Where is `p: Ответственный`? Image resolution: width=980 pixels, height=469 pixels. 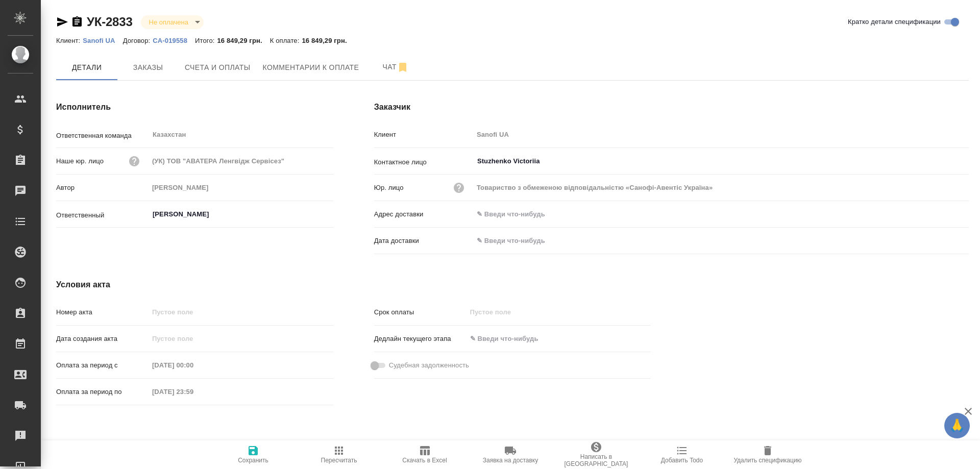 p: Ответственный is located at coordinates (102, 215).